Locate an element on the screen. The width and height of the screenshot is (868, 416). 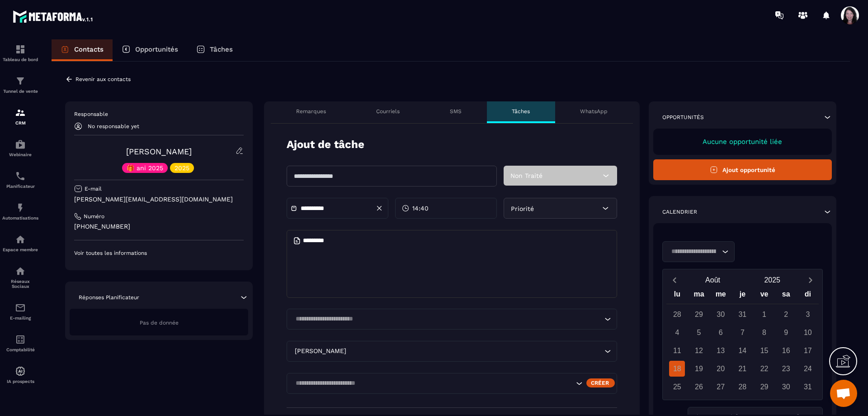
div: 20 is located at coordinates (721, 368).